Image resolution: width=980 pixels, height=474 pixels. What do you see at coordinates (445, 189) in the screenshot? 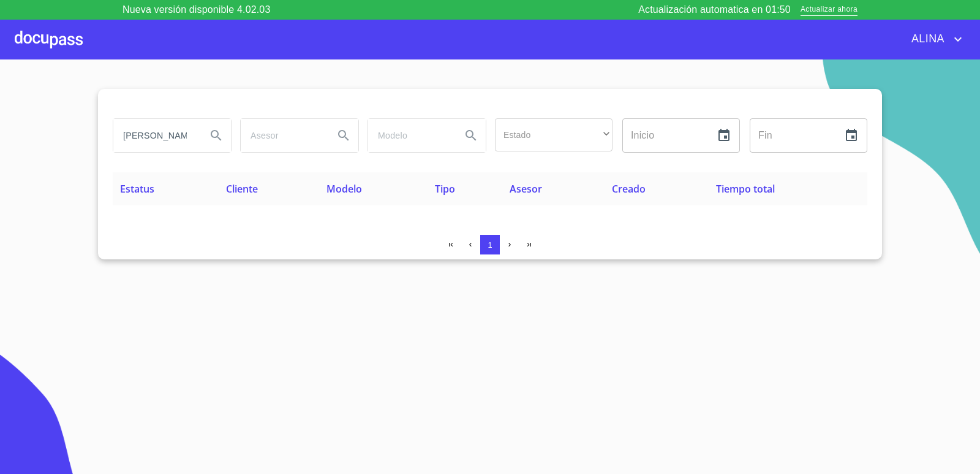
I see `span: Tipo` at bounding box center [445, 189].